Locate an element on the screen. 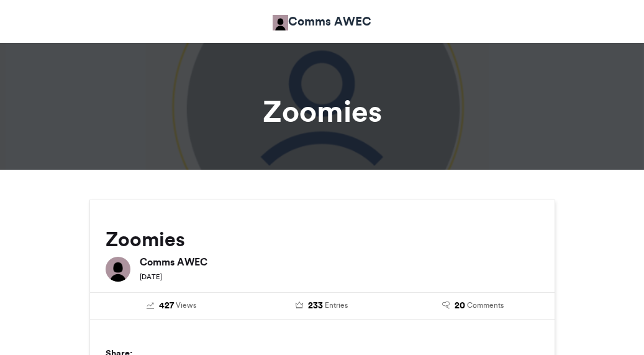  a: Comms AWEC is located at coordinates (322, 21).